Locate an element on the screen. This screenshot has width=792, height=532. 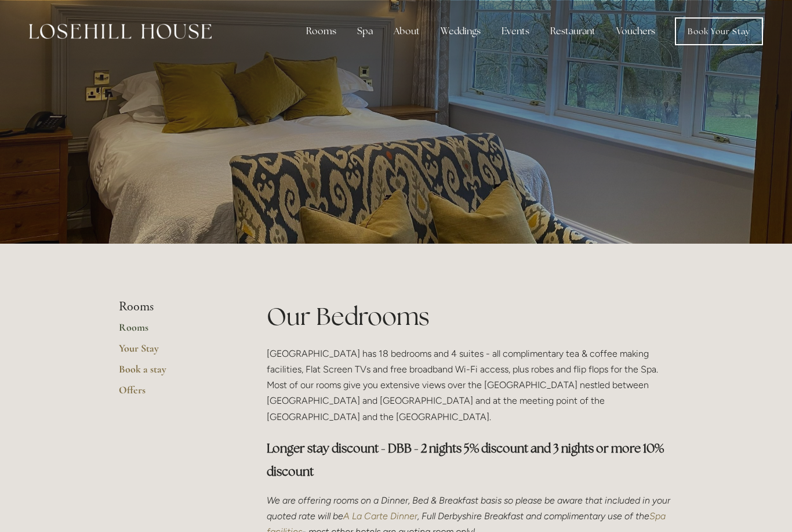
a: Book a stay is located at coordinates (174, 373).